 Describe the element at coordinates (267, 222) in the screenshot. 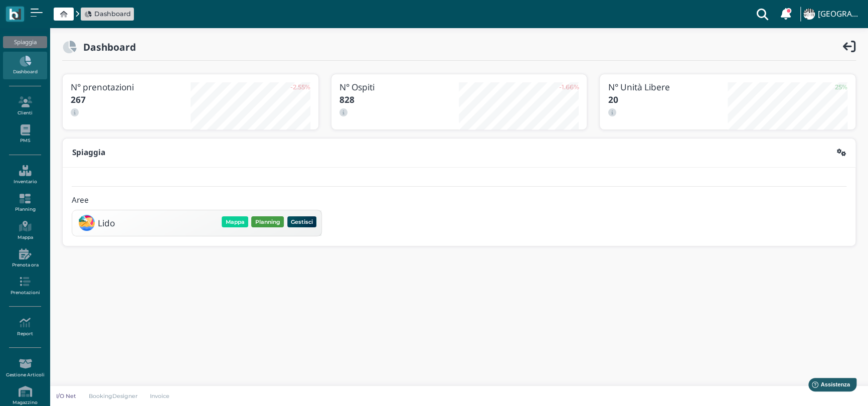

I see `button: Planning` at that location.